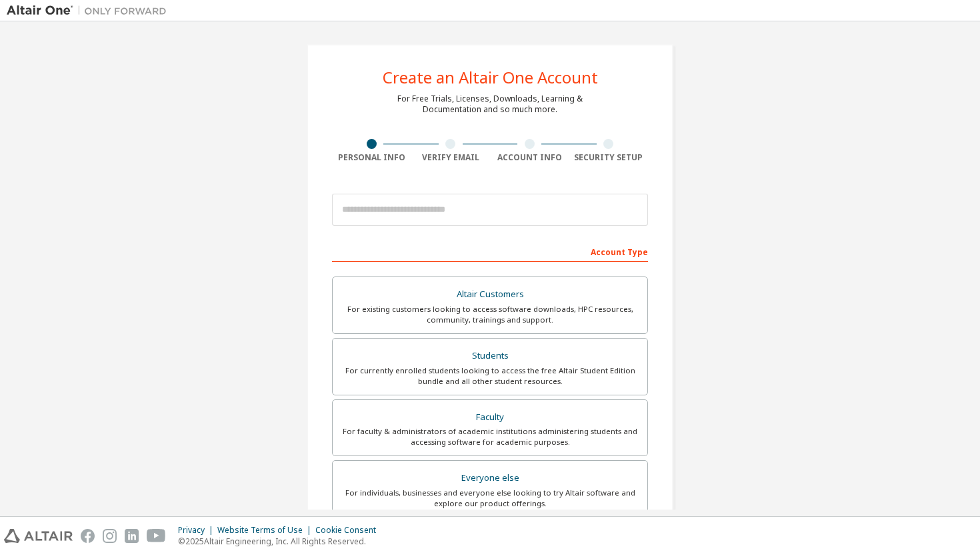  I want to click on div: Security Setup, so click(609, 158).